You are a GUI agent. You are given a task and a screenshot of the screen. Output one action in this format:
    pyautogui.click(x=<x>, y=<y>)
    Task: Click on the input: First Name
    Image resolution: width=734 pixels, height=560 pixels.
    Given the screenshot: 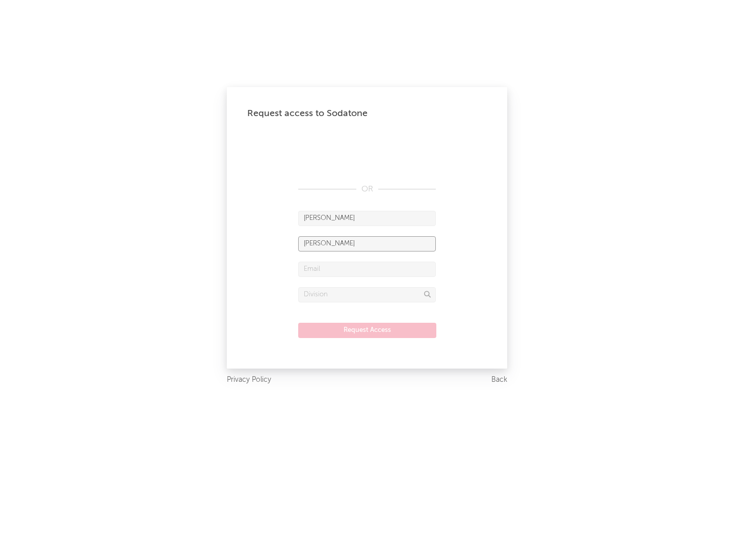 What is the action you would take?
    pyautogui.click(x=367, y=218)
    